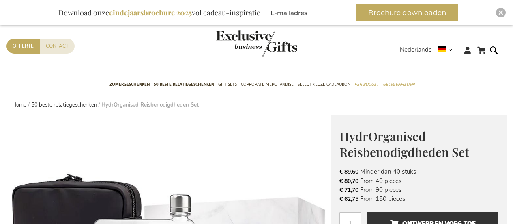  What do you see at coordinates (257, 44) in the screenshot?
I see `img: Exclusive Business gifts logo` at bounding box center [257, 44].